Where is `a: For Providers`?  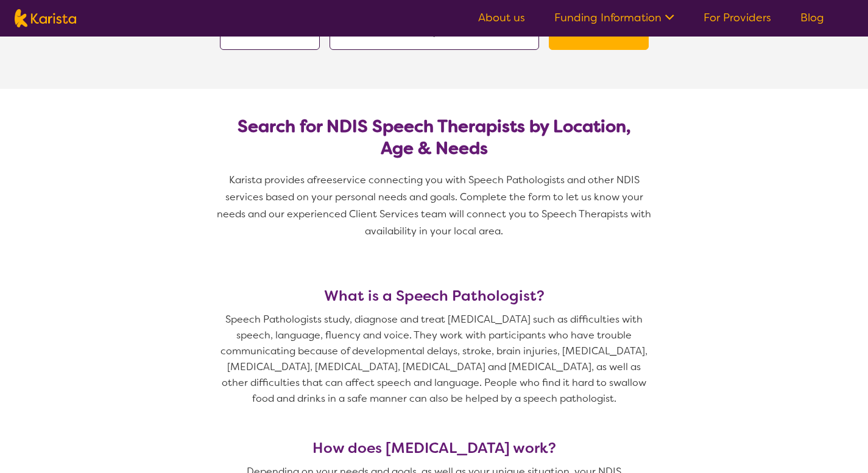
a: For Providers is located at coordinates (737, 18).